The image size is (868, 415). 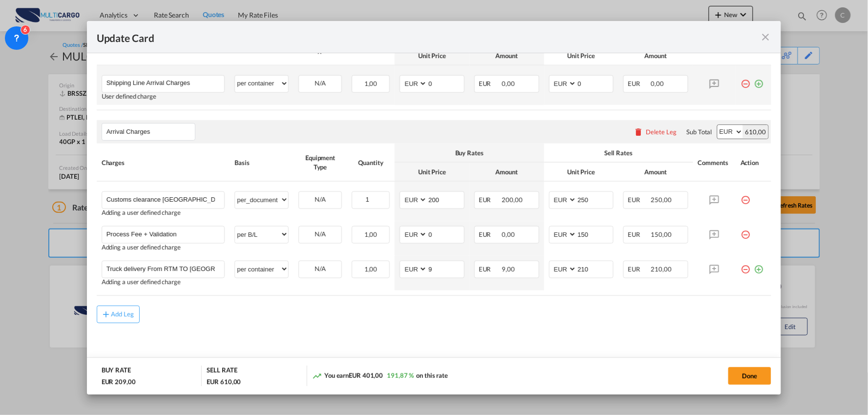 What do you see at coordinates (371, 199) in the screenshot?
I see `input: Quantity` at bounding box center [371, 199].